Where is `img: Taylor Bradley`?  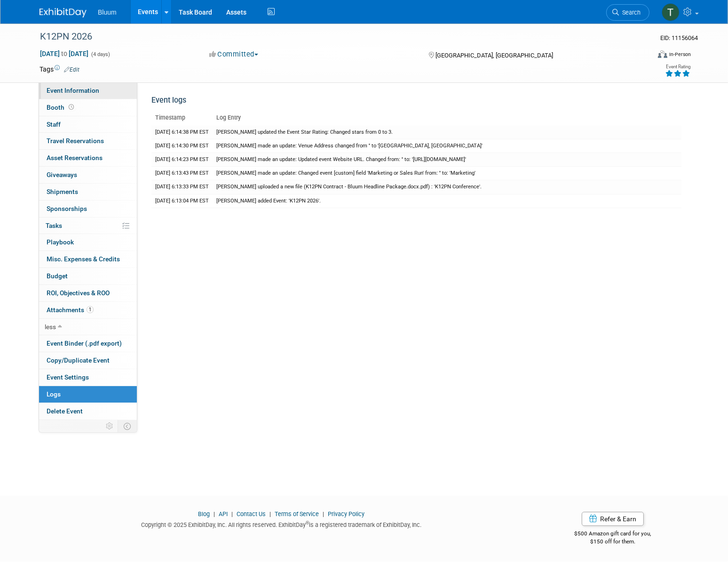 img: Taylor Bradley is located at coordinates (671, 12).